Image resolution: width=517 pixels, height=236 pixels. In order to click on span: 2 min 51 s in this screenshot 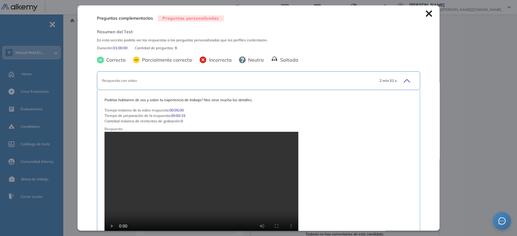, I will do `click(388, 81)`.